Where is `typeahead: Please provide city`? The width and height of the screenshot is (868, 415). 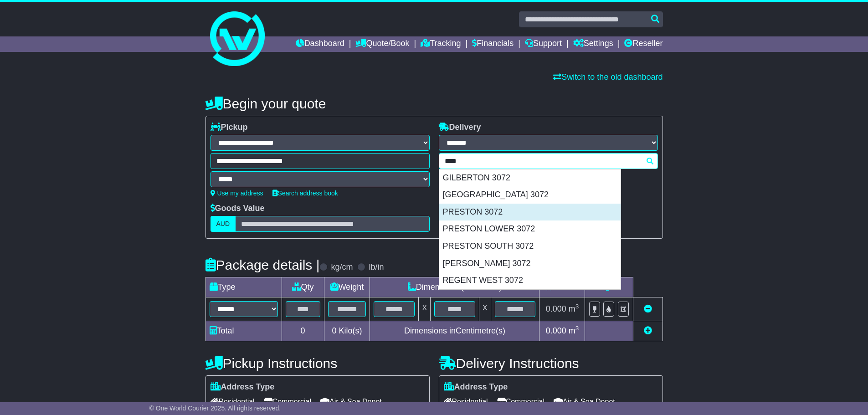
typeahead: Please provide city is located at coordinates (548, 161).